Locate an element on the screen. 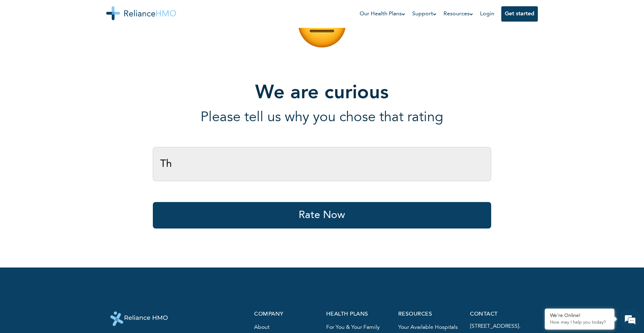 The height and width of the screenshot is (333, 644). a: About is located at coordinates (262, 327).